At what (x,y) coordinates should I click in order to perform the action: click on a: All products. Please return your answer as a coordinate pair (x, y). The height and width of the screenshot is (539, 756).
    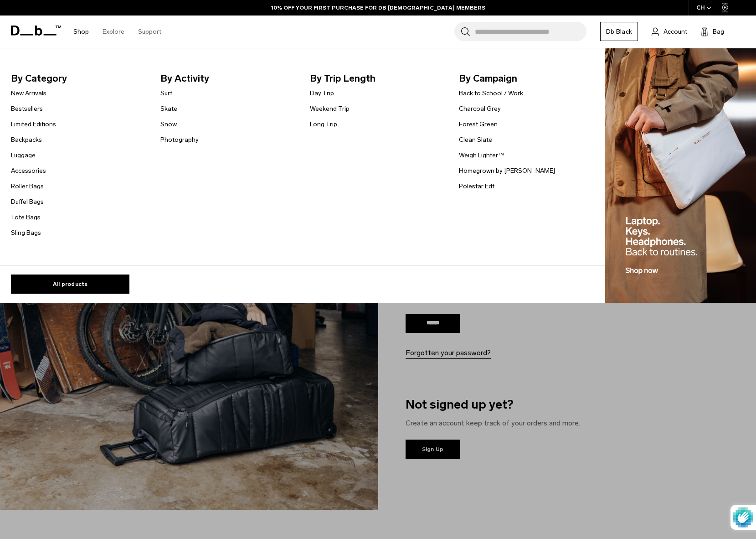
    Looking at the image, I should click on (70, 284).